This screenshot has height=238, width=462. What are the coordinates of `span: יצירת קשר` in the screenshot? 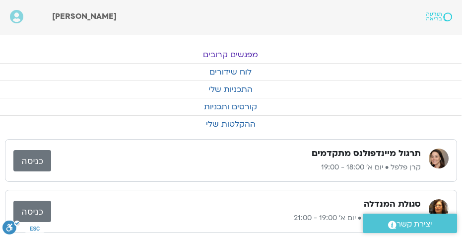 It's located at (414, 224).